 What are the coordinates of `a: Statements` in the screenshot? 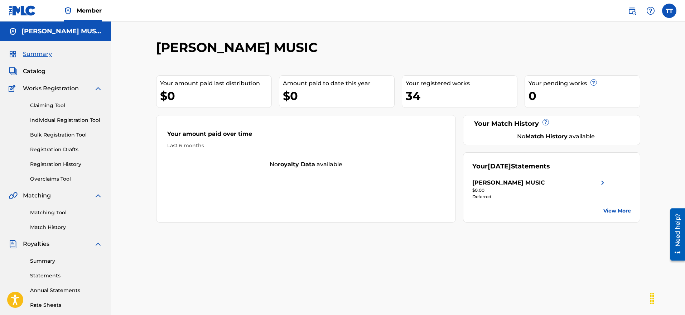 It's located at (66, 275).